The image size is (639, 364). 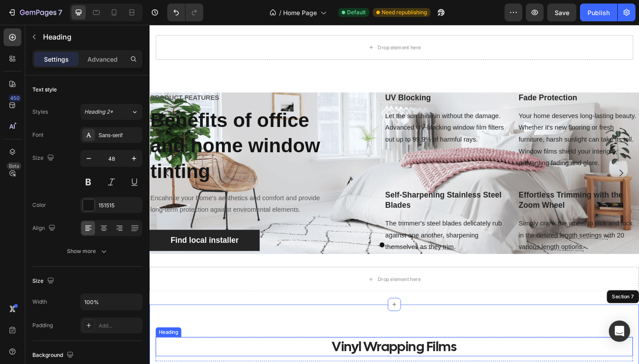 I want to click on p: Fade Protection, so click(x=466, y=80).